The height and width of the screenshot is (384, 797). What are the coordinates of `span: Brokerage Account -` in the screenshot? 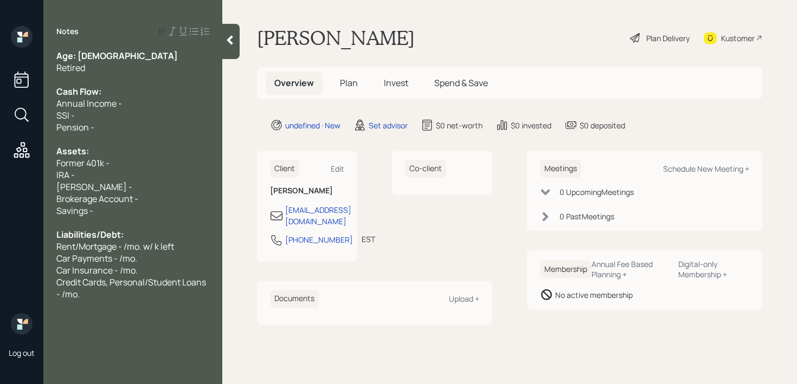 It's located at (97, 199).